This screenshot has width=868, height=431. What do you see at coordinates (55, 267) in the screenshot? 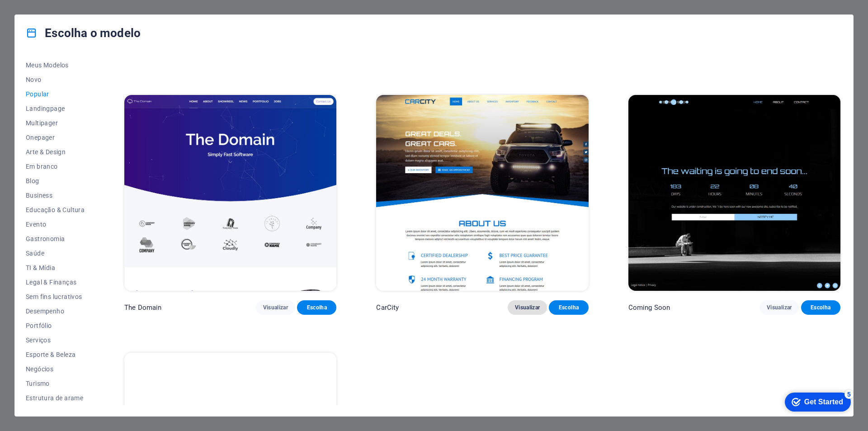
I see `span: TI & Mídia` at bounding box center [55, 267].